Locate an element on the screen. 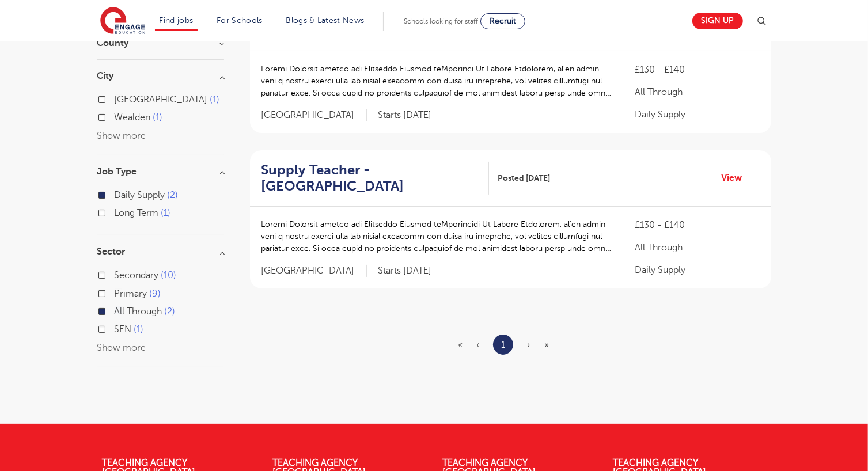  input: Wealden 1 is located at coordinates (118, 116).